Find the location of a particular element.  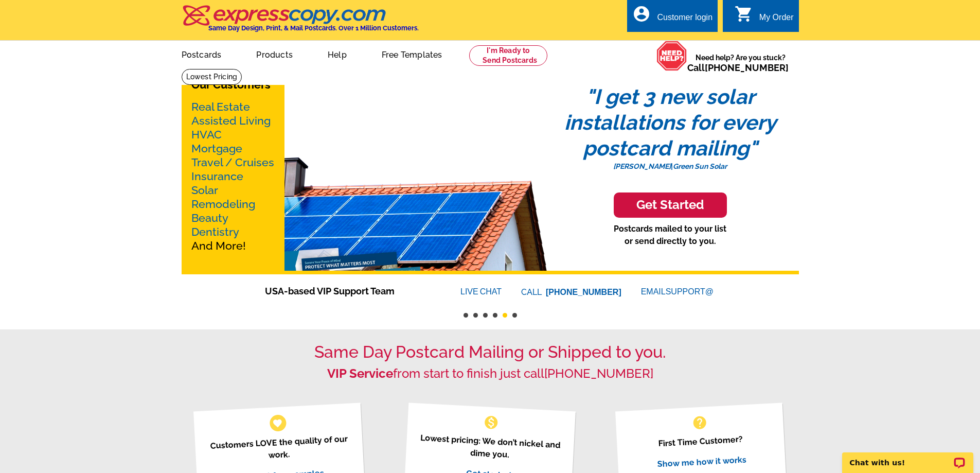

button: 5 of 6 is located at coordinates (505, 315).